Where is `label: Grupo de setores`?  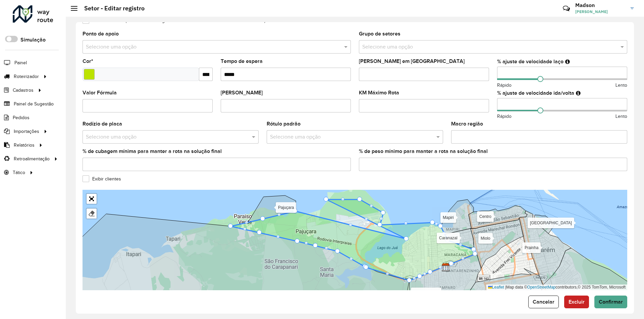 label: Grupo de setores is located at coordinates (380, 34).